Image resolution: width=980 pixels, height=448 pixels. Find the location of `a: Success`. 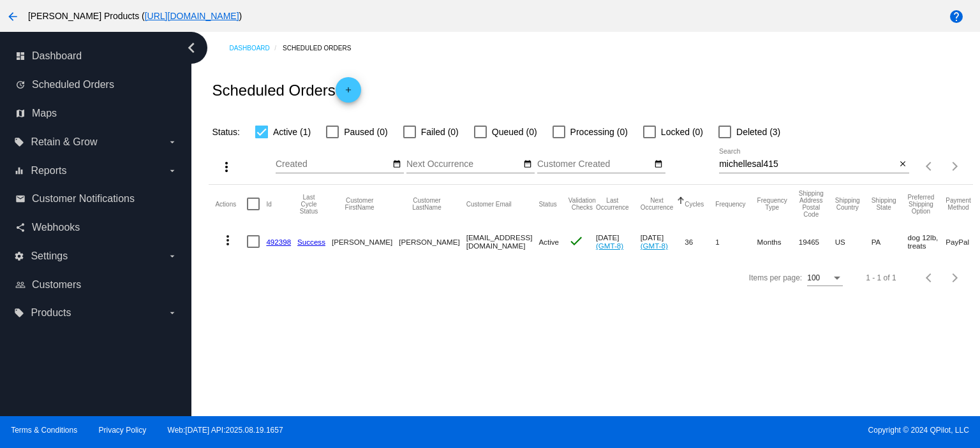

a: Success is located at coordinates (311, 241).